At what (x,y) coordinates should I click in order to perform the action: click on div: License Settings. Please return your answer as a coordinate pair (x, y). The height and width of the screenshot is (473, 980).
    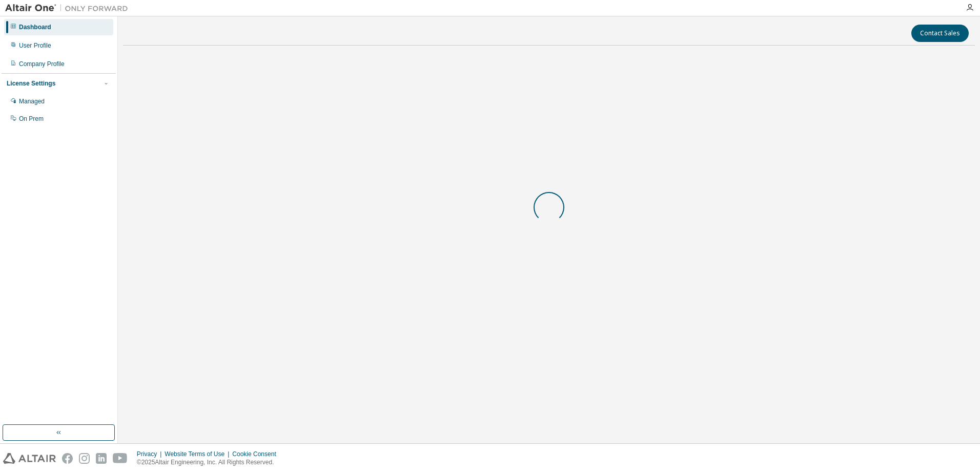
    Looking at the image, I should click on (31, 83).